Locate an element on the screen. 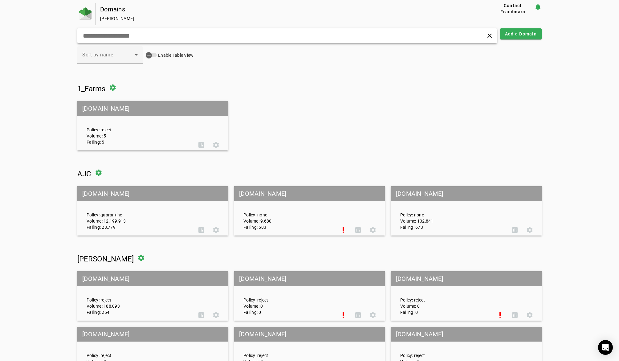  div: Policy: reject Volume: 188,093 Failing: 254 is located at coordinates (138, 296).